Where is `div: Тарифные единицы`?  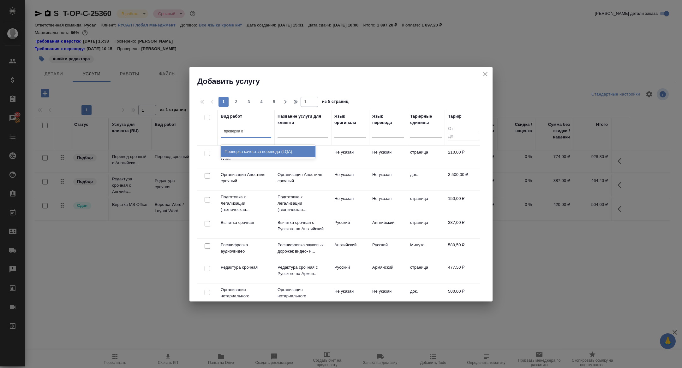 div: Тарифные единицы is located at coordinates (426, 120).